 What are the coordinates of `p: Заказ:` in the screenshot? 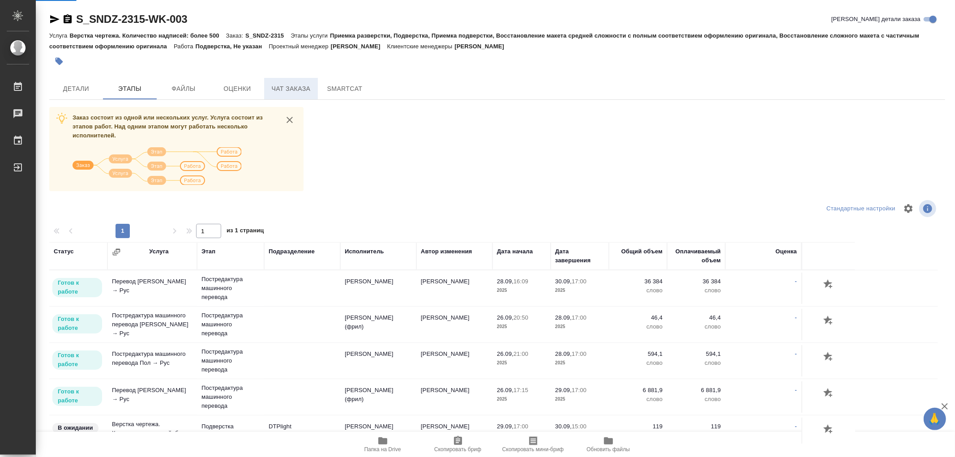 It's located at (235, 35).